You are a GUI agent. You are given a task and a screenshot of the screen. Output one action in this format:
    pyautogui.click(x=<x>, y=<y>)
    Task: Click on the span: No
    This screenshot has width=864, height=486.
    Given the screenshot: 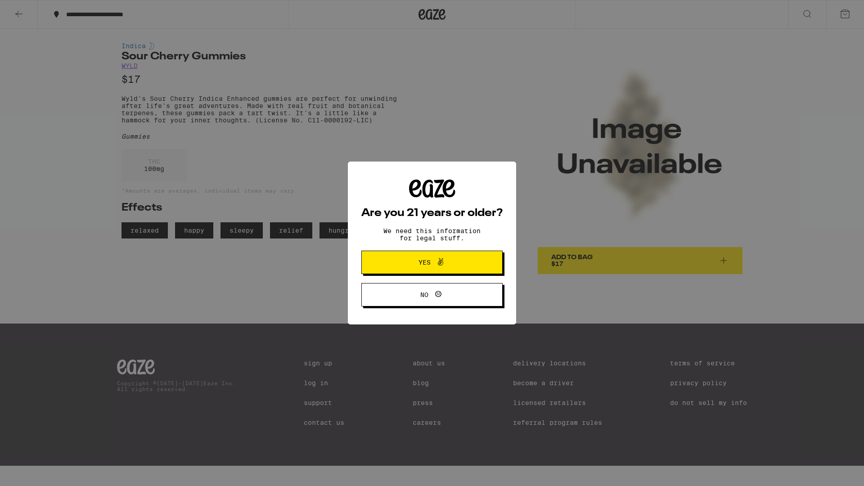 What is the action you would take?
    pyautogui.click(x=425, y=295)
    